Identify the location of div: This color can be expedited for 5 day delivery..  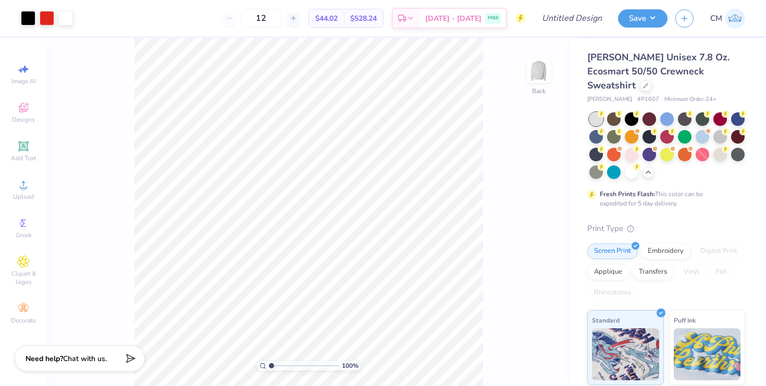
(664, 199).